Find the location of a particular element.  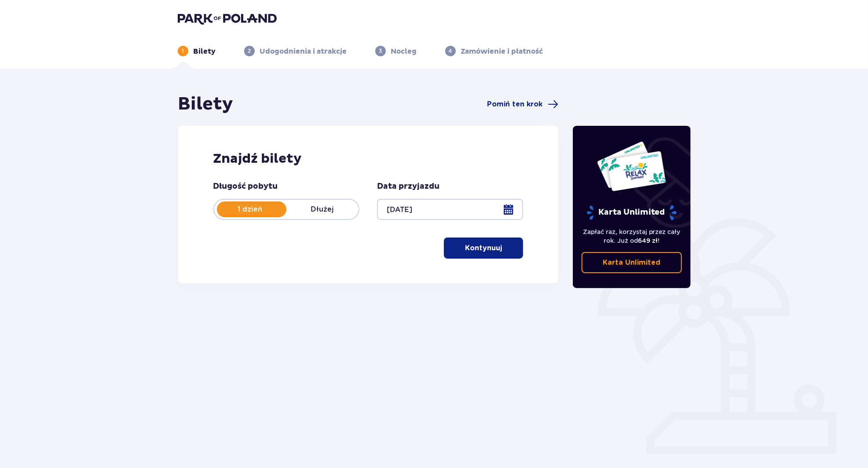

p: Kontynuuj is located at coordinates (483, 249).